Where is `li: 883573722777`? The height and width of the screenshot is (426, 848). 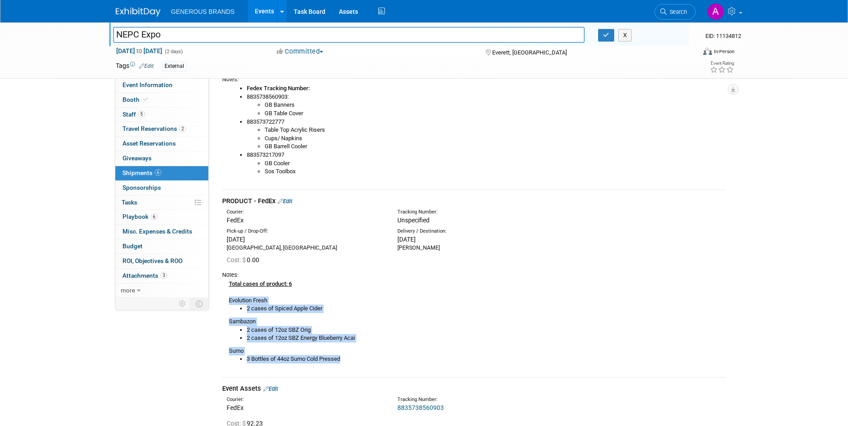
li: 883573722777 is located at coordinates (486, 135).